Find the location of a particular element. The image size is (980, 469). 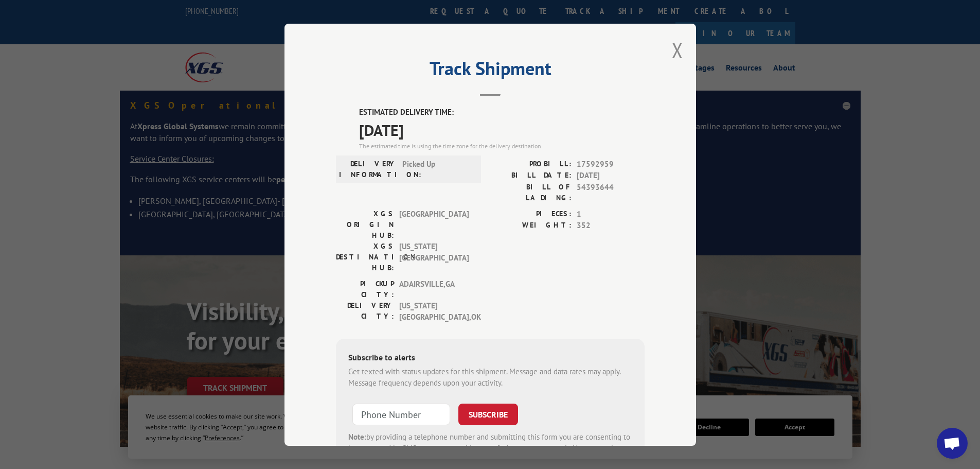

span: 1 is located at coordinates (611, 214).